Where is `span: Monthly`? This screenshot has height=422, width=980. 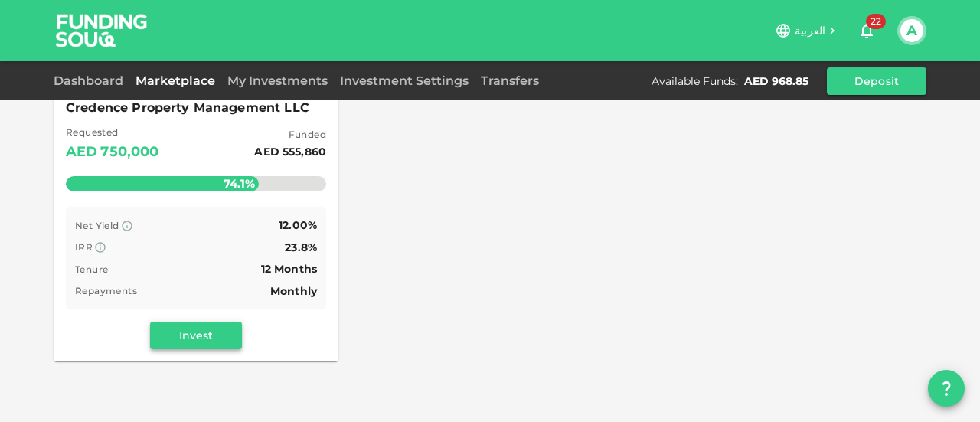 span: Monthly is located at coordinates (293, 291).